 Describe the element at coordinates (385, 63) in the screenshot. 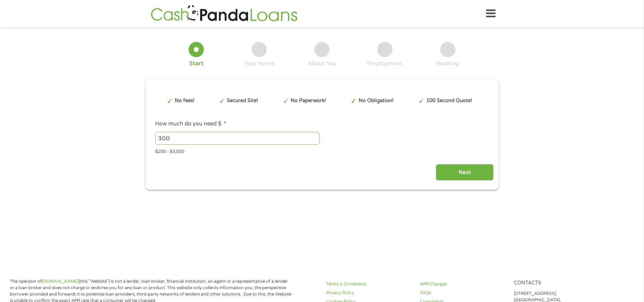

I see `div: Employment` at that location.